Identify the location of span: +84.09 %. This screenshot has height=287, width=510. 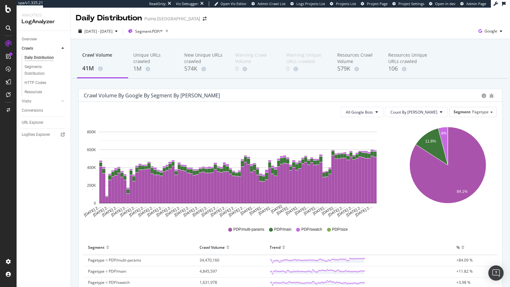
(464, 260).